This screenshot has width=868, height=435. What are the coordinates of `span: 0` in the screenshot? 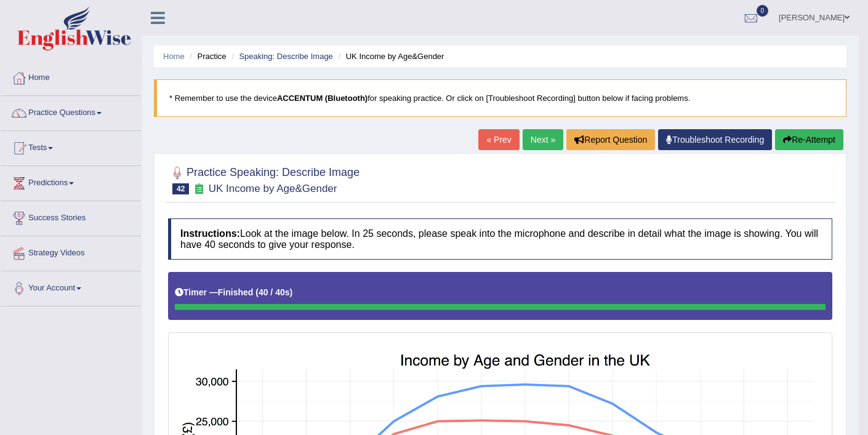 It's located at (763, 11).